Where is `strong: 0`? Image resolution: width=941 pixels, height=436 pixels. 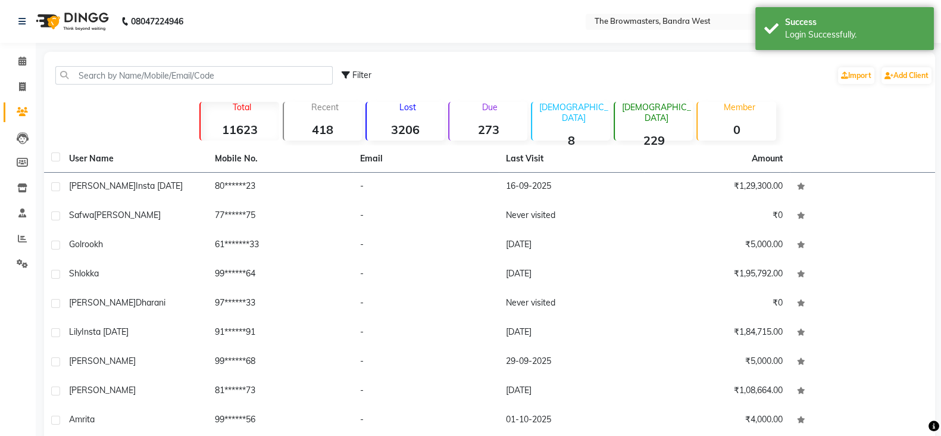
strong: 0 is located at coordinates (736, 129).